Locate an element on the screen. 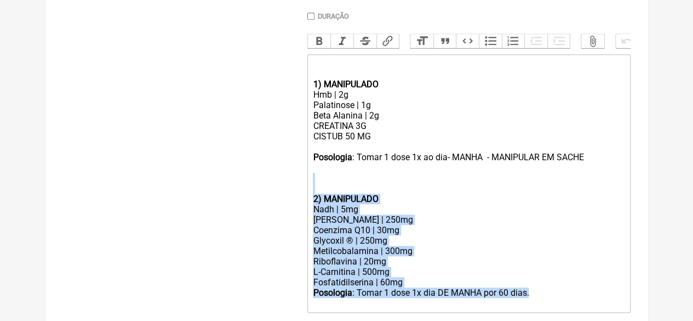 The width and height of the screenshot is (693, 321). button: Increase Level is located at coordinates (559, 41).